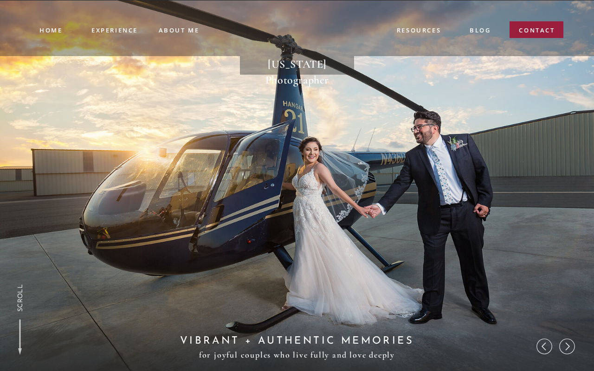  Describe the element at coordinates (51, 30) in the screenshot. I see `a: Home` at that location.